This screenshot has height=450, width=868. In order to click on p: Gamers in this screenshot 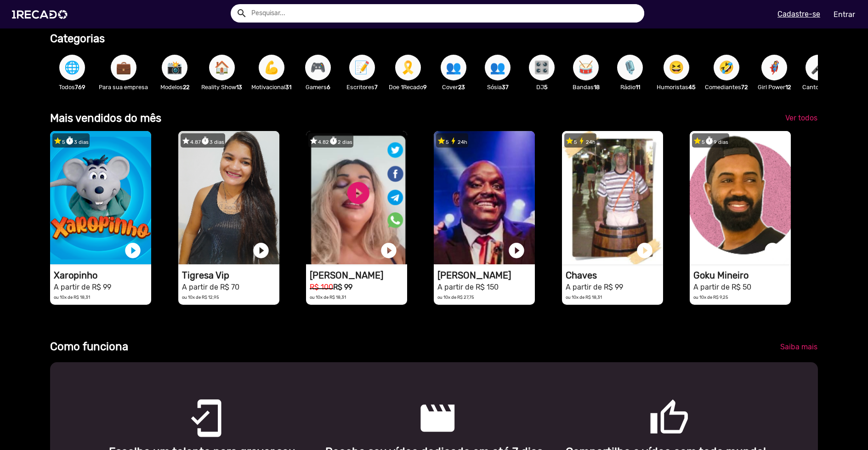, I will do `click(318, 87)`.